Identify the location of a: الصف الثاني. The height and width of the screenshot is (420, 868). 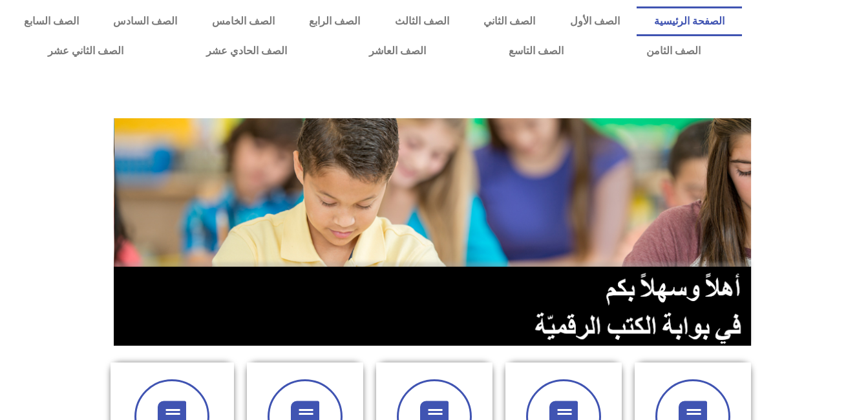
(508, 21).